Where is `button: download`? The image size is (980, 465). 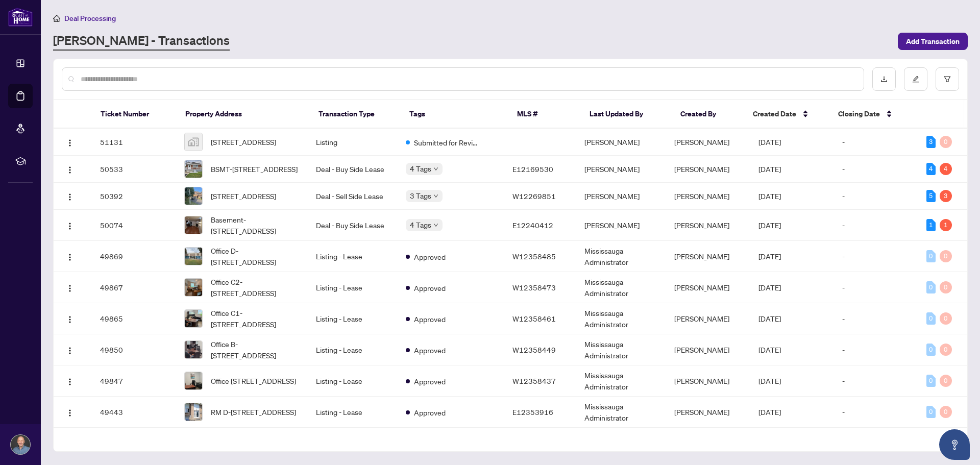
button: download is located at coordinates (884, 79).